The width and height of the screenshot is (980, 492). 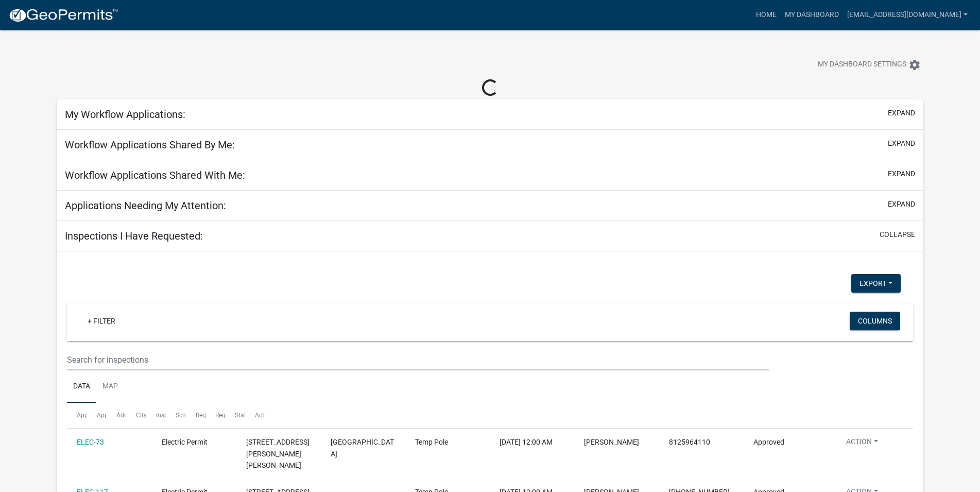 What do you see at coordinates (418, 360) in the screenshot?
I see `input: Search for inspections` at bounding box center [418, 360].